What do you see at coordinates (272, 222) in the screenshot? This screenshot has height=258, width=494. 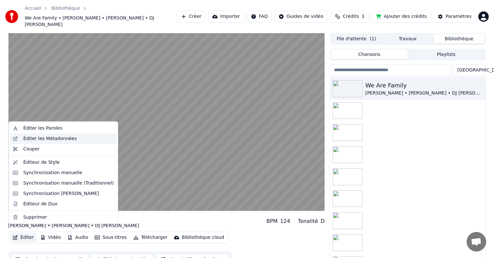 I see `div: BPM` at bounding box center [272, 222].